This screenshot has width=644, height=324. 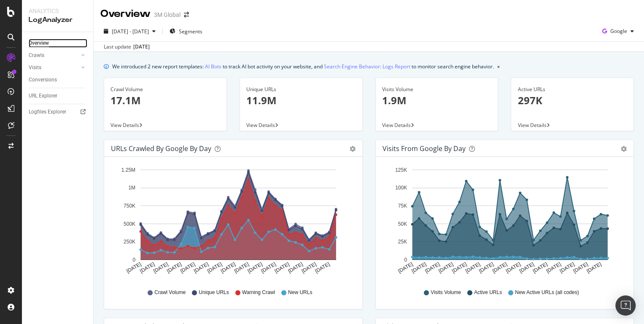 I want to click on a: Logfiles Explorer, so click(x=58, y=112).